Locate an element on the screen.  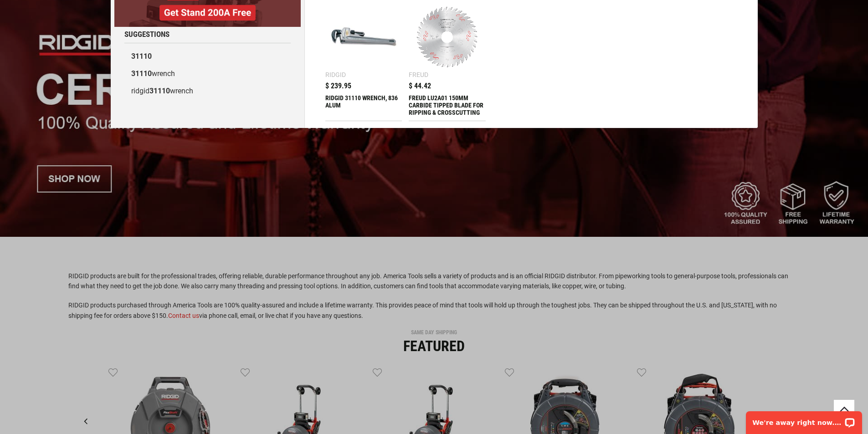
button: Open LiveChat chat widget is located at coordinates (110, 17).